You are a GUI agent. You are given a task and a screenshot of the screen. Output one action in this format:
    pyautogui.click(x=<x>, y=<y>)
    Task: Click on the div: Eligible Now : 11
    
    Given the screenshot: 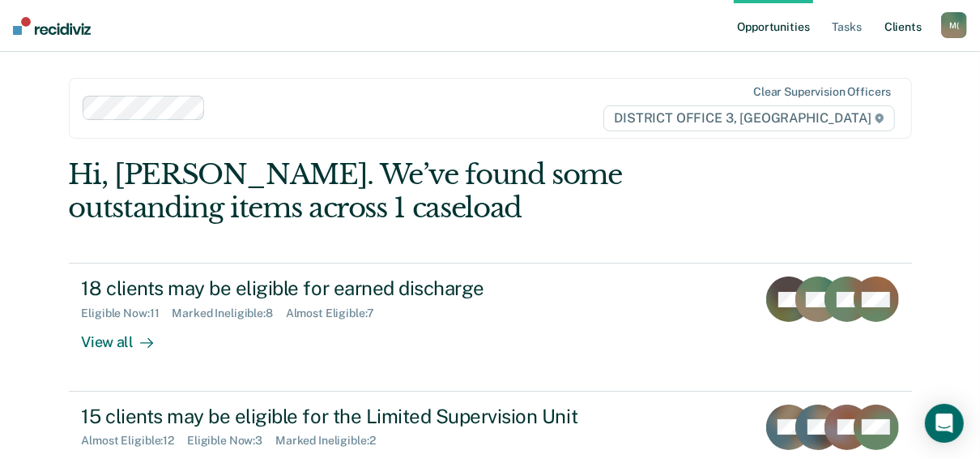 What is the action you would take?
    pyautogui.click(x=128, y=313)
    